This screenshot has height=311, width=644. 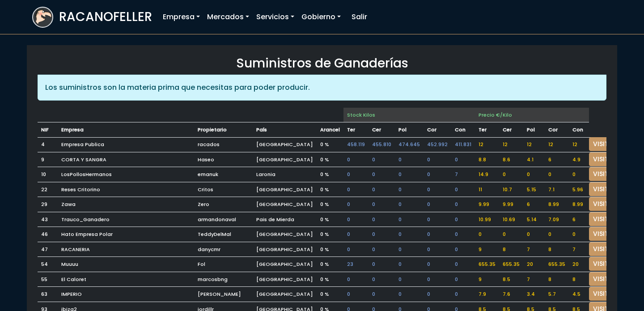 What do you see at coordinates (223, 235) in the screenshot?
I see `td: TeddyDelMal` at bounding box center [223, 235].